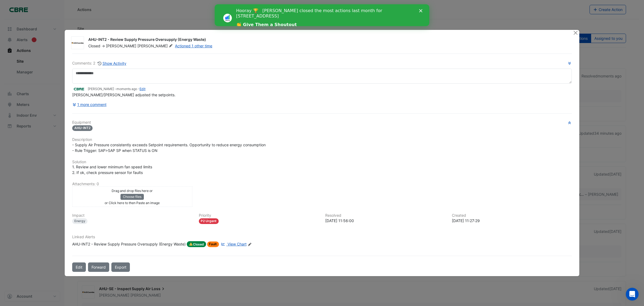 The height and width of the screenshot is (306, 644). I want to click on h6: Impact, so click(132, 215).